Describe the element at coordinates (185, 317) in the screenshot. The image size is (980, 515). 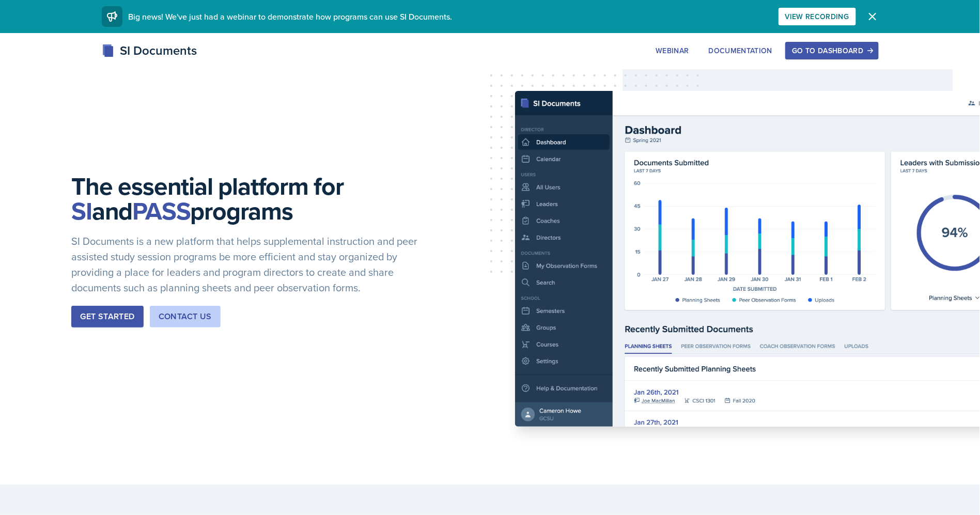
I see `button: Contact Us` at that location.